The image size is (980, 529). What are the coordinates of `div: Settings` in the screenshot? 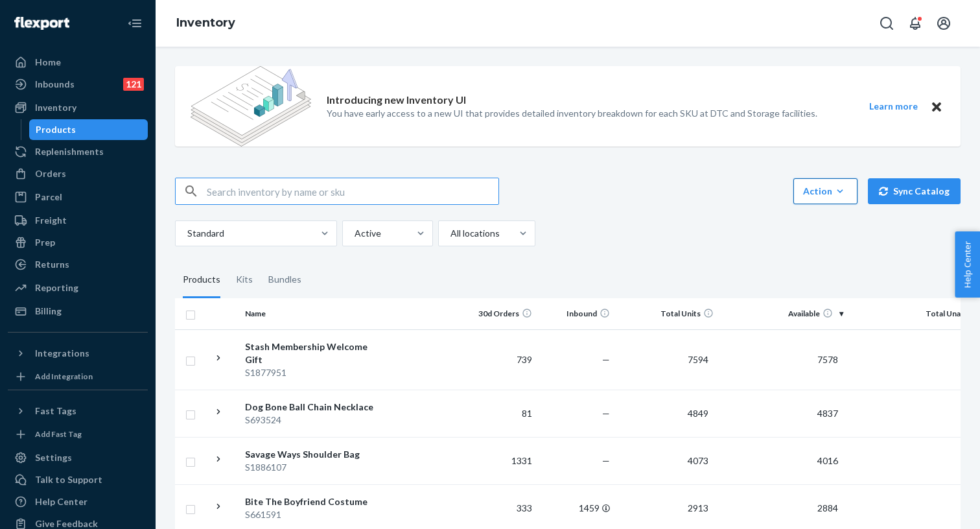 It's located at (53, 458).